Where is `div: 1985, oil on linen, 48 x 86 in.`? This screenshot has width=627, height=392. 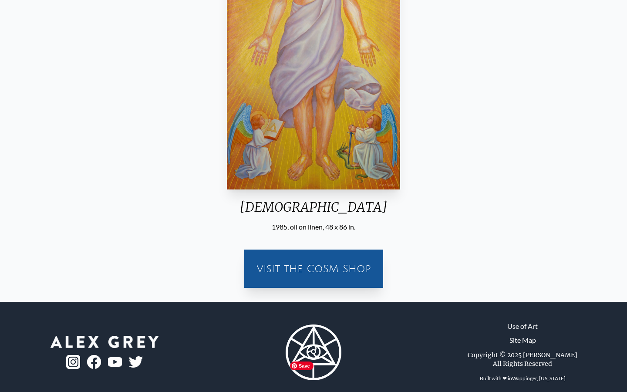 div: 1985, oil on linen, 48 x 86 in. is located at coordinates (313, 227).